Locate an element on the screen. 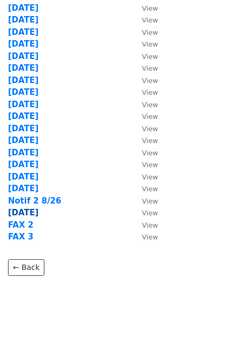  a: FAX 2 is located at coordinates (20, 225).